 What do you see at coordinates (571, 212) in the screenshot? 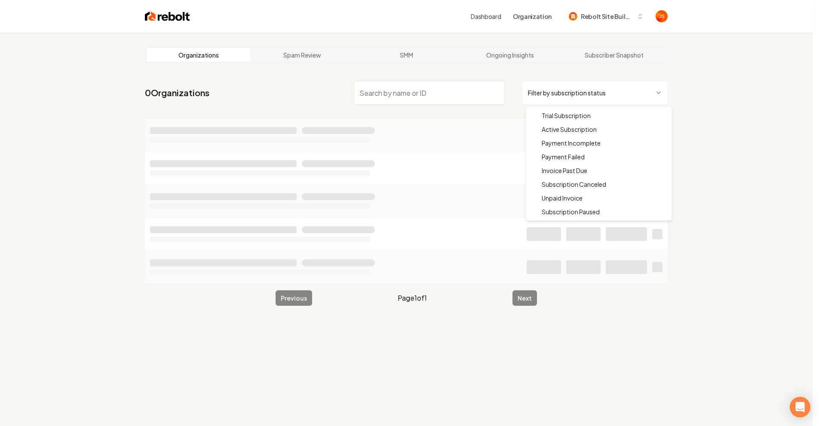
I see `span: Subscription Paused` at bounding box center [571, 212].